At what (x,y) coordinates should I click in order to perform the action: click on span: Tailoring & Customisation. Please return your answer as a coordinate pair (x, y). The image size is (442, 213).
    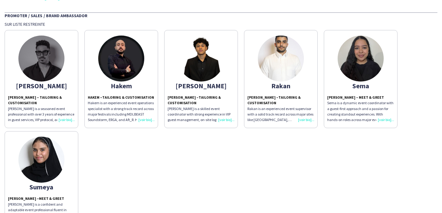
    Looking at the image, I should click on (128, 97).